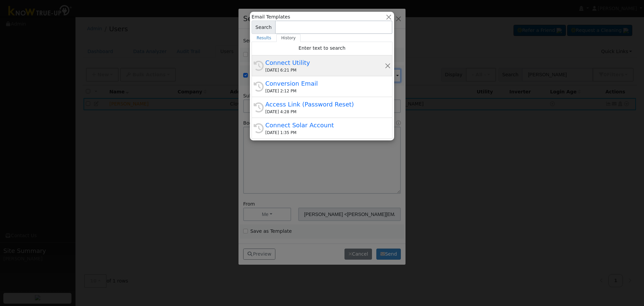 This screenshot has width=644, height=306. I want to click on a: History, so click(288, 38).